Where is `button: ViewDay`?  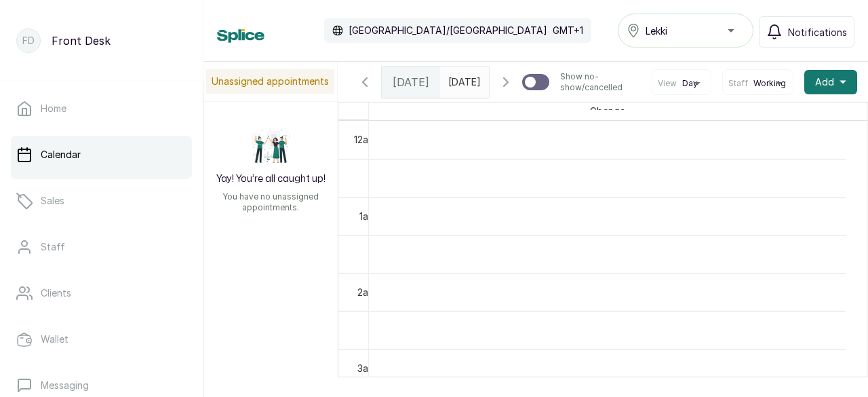 button: ViewDay is located at coordinates (681, 84).